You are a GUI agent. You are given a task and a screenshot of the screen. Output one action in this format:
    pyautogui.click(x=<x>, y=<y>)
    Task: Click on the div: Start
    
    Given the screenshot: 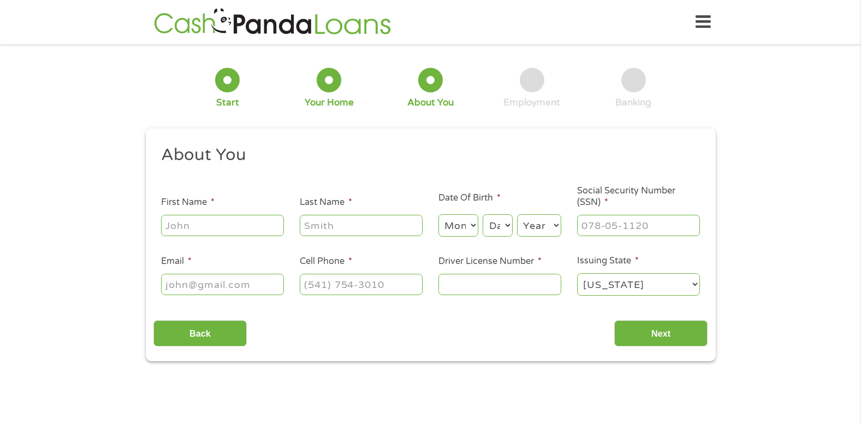 What is the action you would take?
    pyautogui.click(x=228, y=103)
    